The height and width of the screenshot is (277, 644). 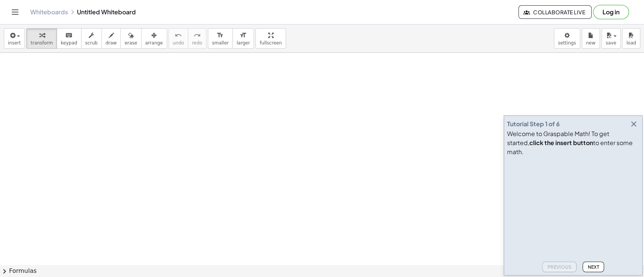 I want to click on span: keypad, so click(x=69, y=43).